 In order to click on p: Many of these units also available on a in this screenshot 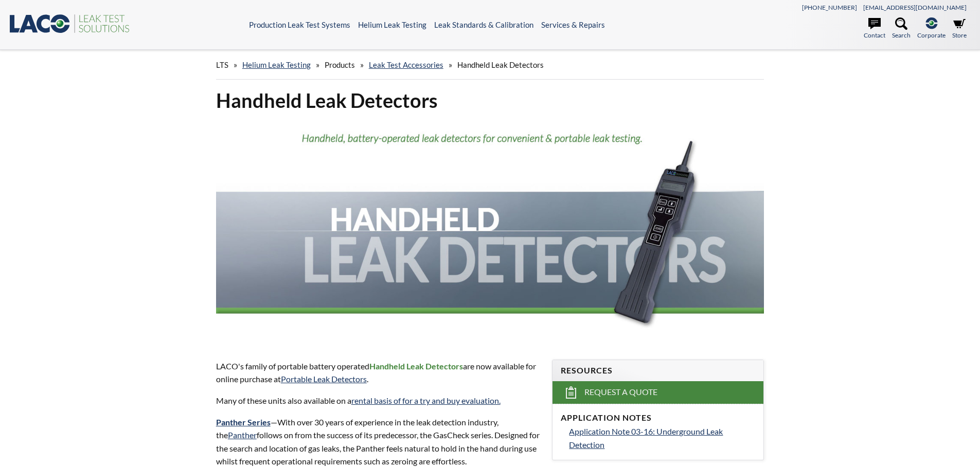, I will do `click(378, 401)`.